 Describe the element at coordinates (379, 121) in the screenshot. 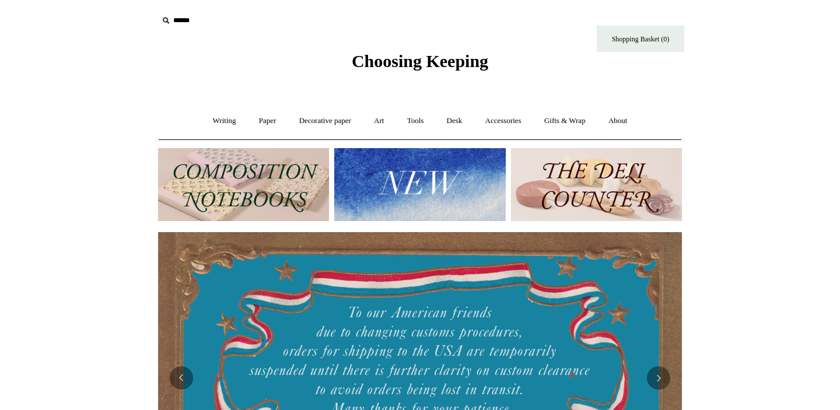

I see `a: Art` at that location.